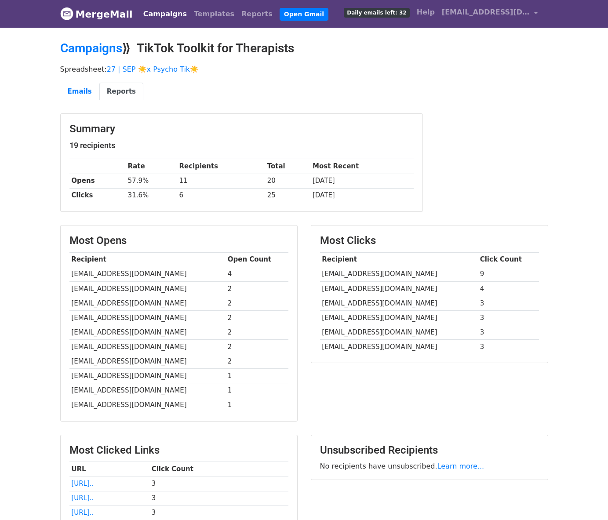  Describe the element at coordinates (241, 129) in the screenshot. I see `h3: Summary` at that location.